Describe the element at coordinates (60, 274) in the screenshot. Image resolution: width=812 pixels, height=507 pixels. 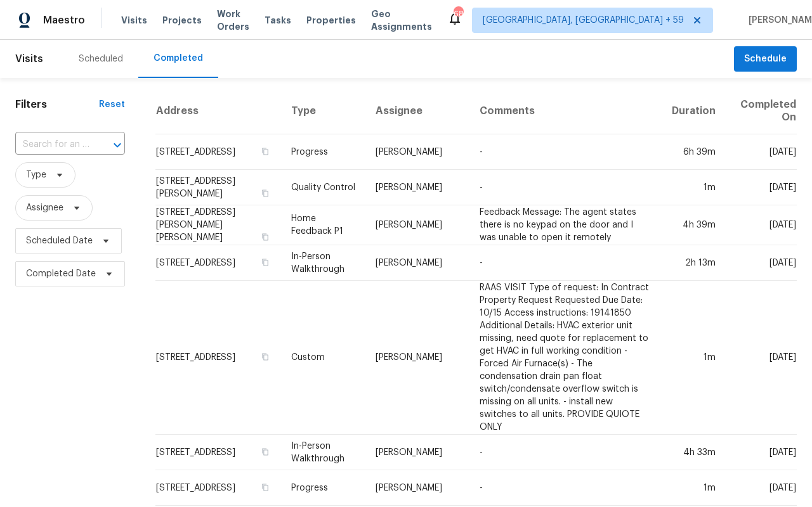
I see `span: Completed Date` at that location.